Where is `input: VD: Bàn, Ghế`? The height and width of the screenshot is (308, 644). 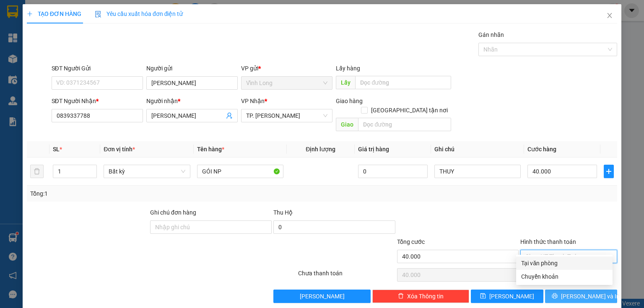 input: VD: Bàn, Ghế is located at coordinates (240, 171).